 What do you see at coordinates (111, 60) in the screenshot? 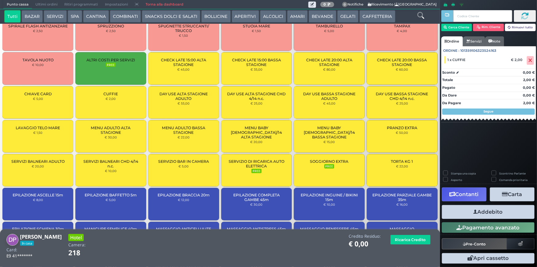
I see `span: ALTRI COSTI PER SERVIZI` at bounding box center [111, 60].